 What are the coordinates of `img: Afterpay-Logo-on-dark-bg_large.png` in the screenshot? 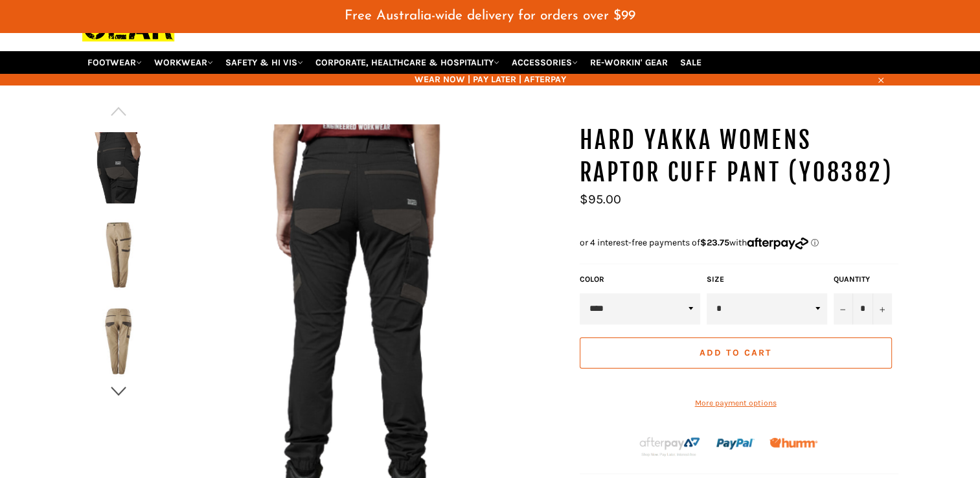 It's located at (670, 446).